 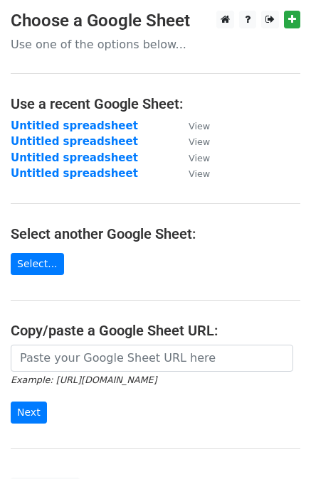 I want to click on h4: Select another Google Sheet:, so click(x=155, y=234).